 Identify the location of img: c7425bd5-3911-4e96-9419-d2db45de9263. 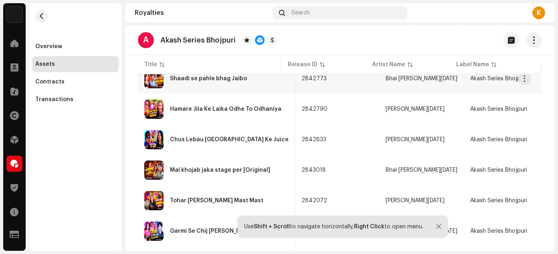
(154, 231).